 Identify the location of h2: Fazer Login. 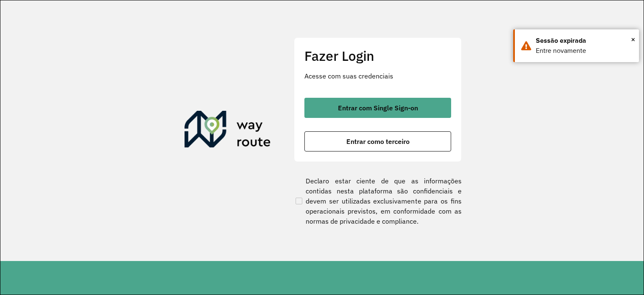
(378, 56).